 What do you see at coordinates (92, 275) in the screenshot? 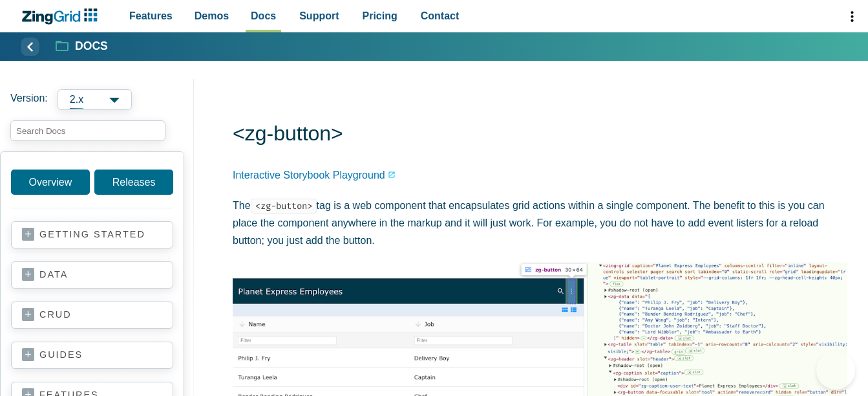
I see `a: data` at bounding box center [92, 275].